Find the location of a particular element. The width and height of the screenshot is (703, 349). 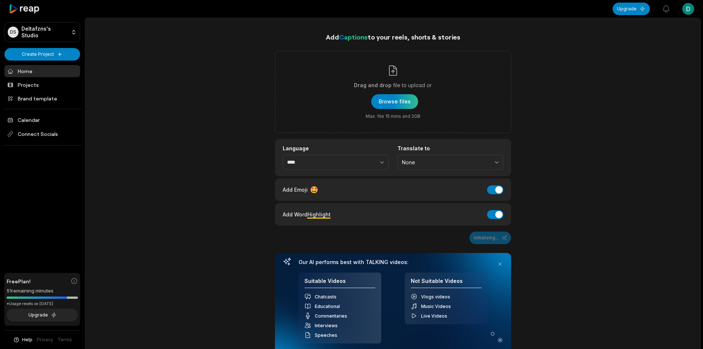

span: Commentaries is located at coordinates (331, 316).